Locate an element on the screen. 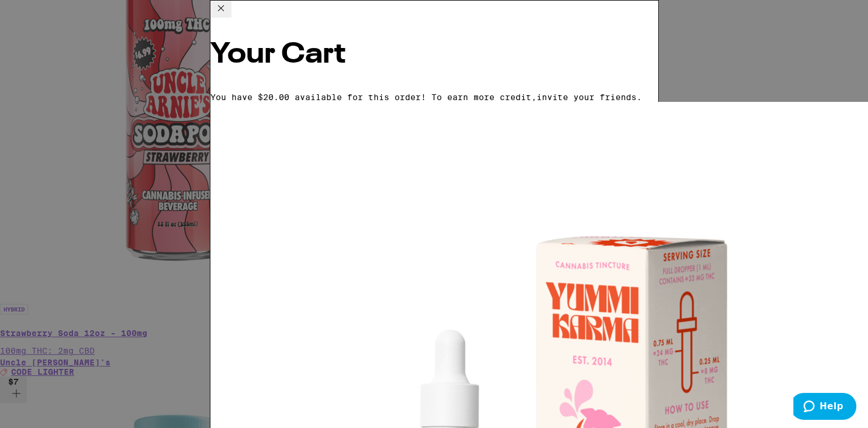 This screenshot has height=428, width=868. span: Help is located at coordinates (38, 14).